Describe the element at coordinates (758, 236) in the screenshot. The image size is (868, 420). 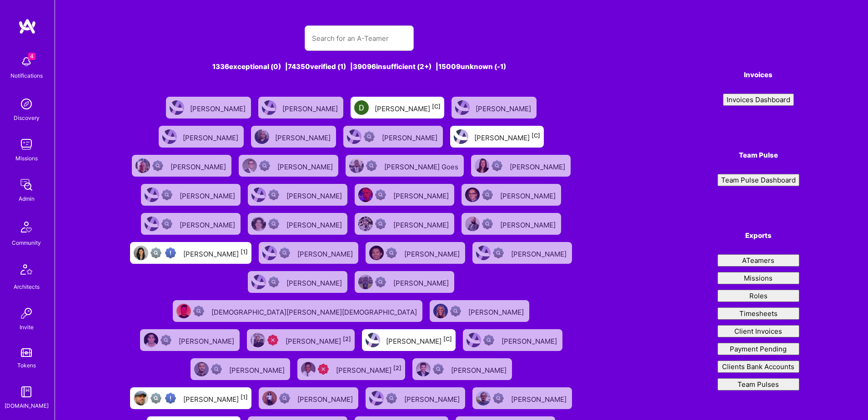
I see `h4: Exports` at that location.